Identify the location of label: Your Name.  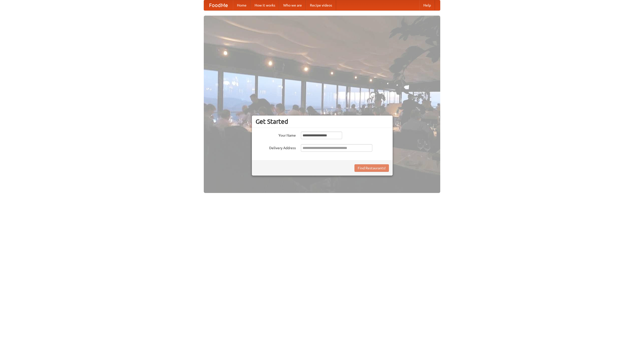
(276, 134).